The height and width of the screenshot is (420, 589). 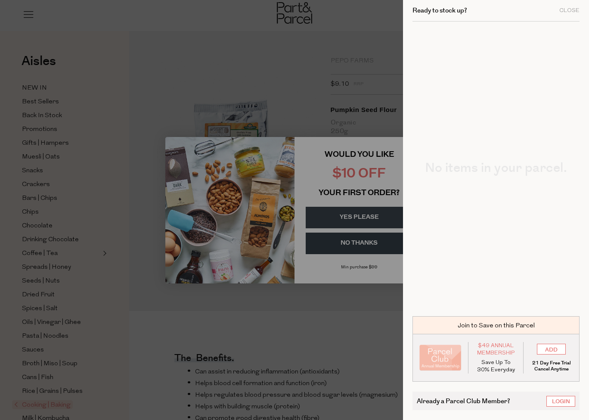 What do you see at coordinates (569, 10) in the screenshot?
I see `div: Close` at bounding box center [569, 10].